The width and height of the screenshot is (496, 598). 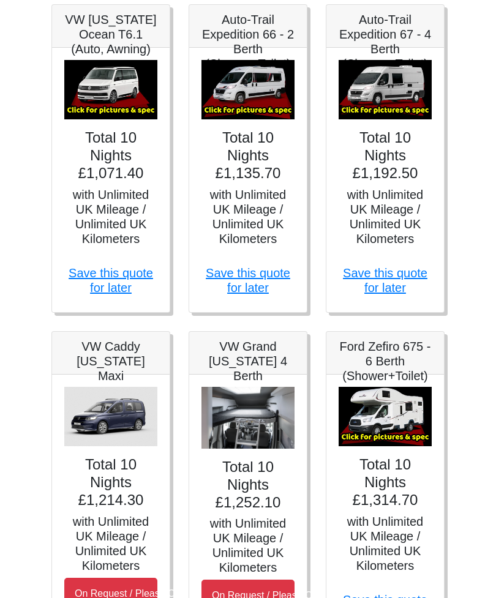 What do you see at coordinates (385, 156) in the screenshot?
I see `h4: Total 10 Nights £1,192.50` at bounding box center [385, 156].